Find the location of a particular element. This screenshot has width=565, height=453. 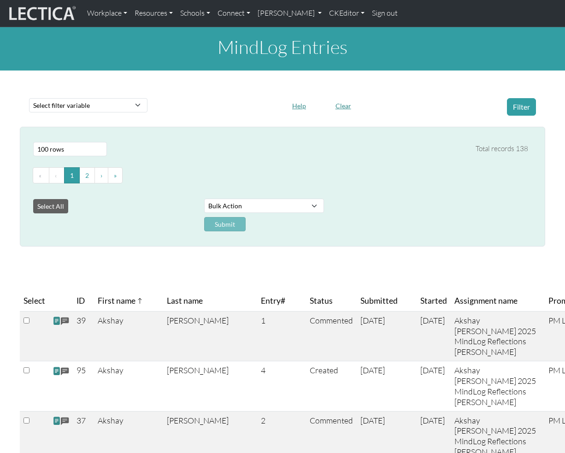

button: Go to page 1 is located at coordinates (72, 176).